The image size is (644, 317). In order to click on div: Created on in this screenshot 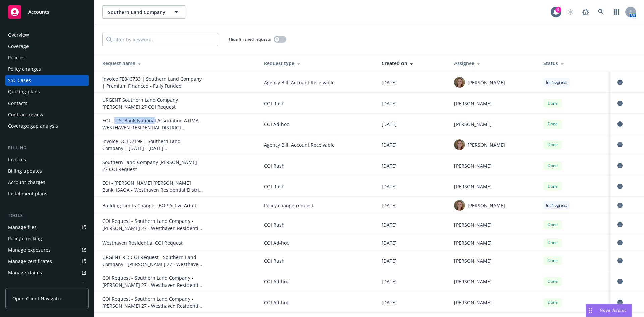, I will do `click(412, 63)`.